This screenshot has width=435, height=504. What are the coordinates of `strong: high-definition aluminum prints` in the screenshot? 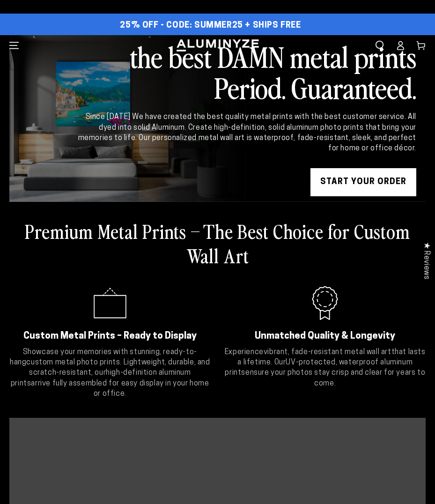 It's located at (101, 378).